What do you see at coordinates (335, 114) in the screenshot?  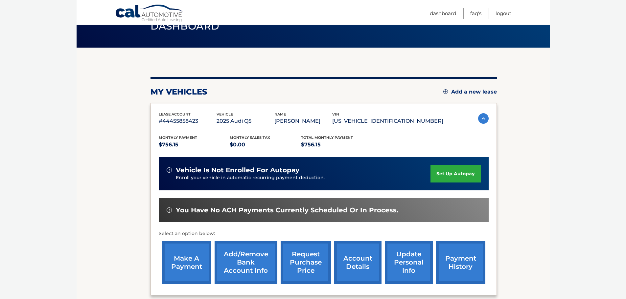 I see `span: vin` at bounding box center [335, 114].